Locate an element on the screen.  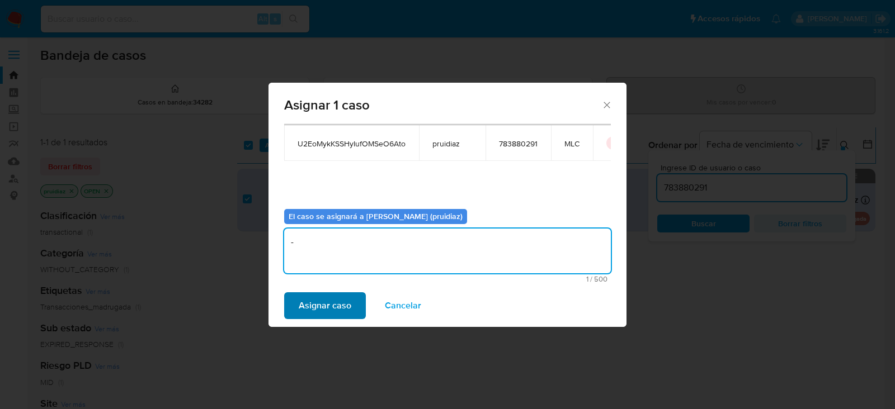
button: Asignar caso is located at coordinates (325, 306).